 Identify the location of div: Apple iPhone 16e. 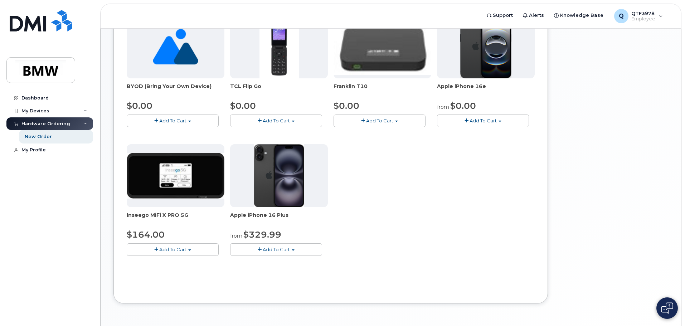
(486, 90).